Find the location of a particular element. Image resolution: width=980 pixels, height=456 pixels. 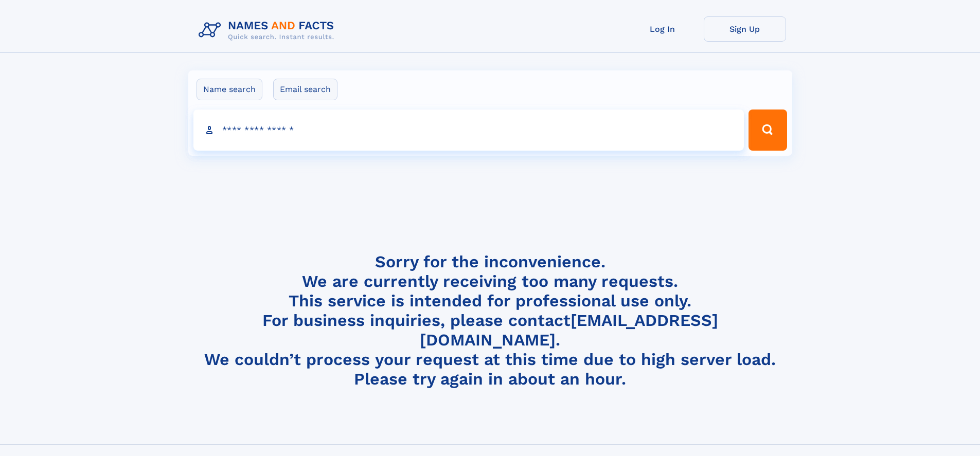

img: Logo Names and Facts is located at coordinates (268, 30).